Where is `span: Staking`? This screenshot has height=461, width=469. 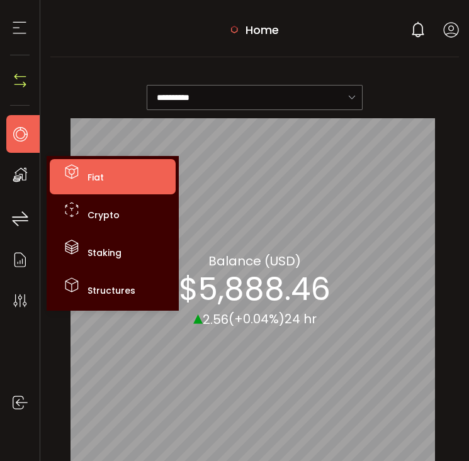
span: Staking is located at coordinates (105, 253).